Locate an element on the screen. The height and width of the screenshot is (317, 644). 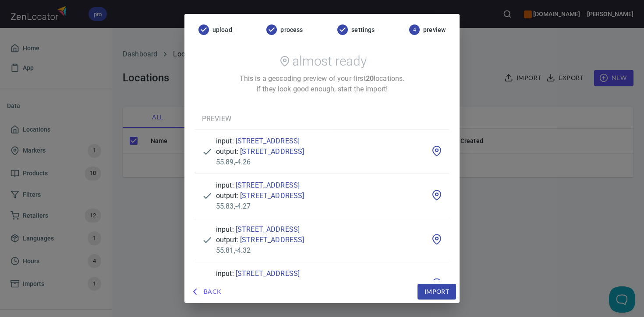
span: 55.83 , -4.27 is located at coordinates (234, 206).